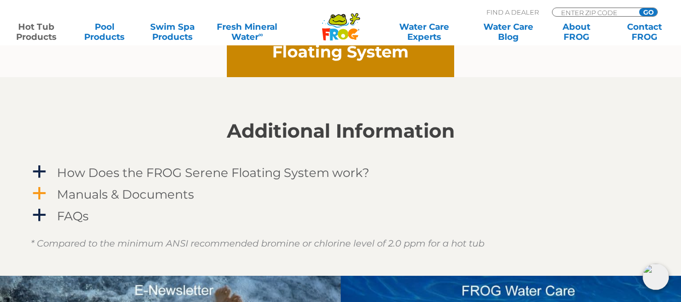 This screenshot has height=302, width=681. What do you see at coordinates (648, 12) in the screenshot?
I see `input: GO` at bounding box center [648, 12].